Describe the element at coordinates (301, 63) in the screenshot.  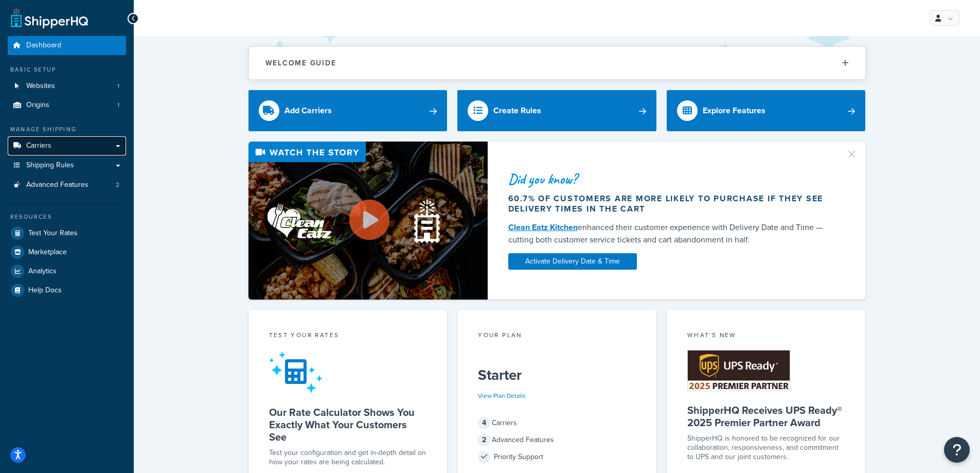
I see `h2: Welcome Guide` at that location.